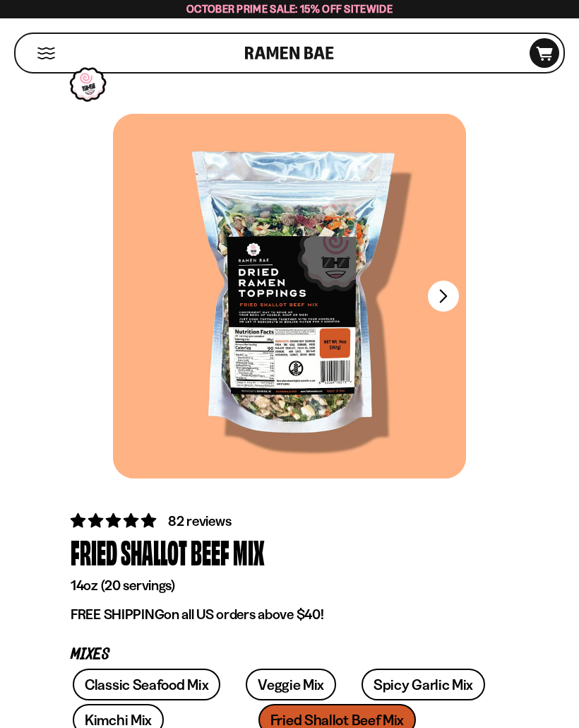 This screenshot has width=579, height=728. Describe the element at coordinates (199, 521) in the screenshot. I see `span: 82 reviews` at that location.